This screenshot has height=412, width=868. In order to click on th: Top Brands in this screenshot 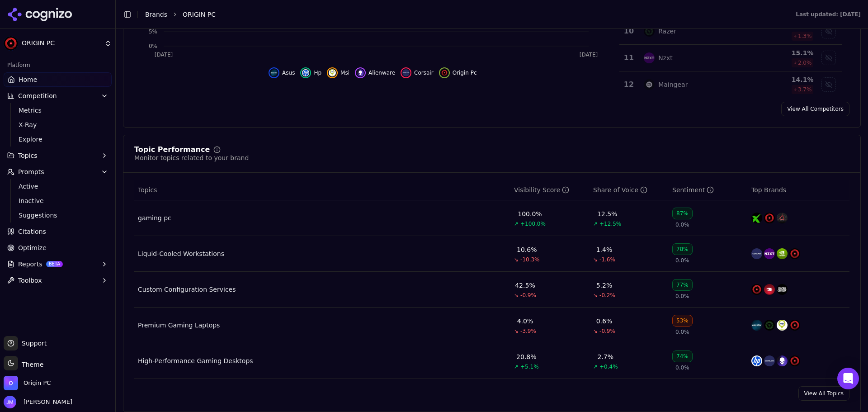, I will do `click(799, 190)`.